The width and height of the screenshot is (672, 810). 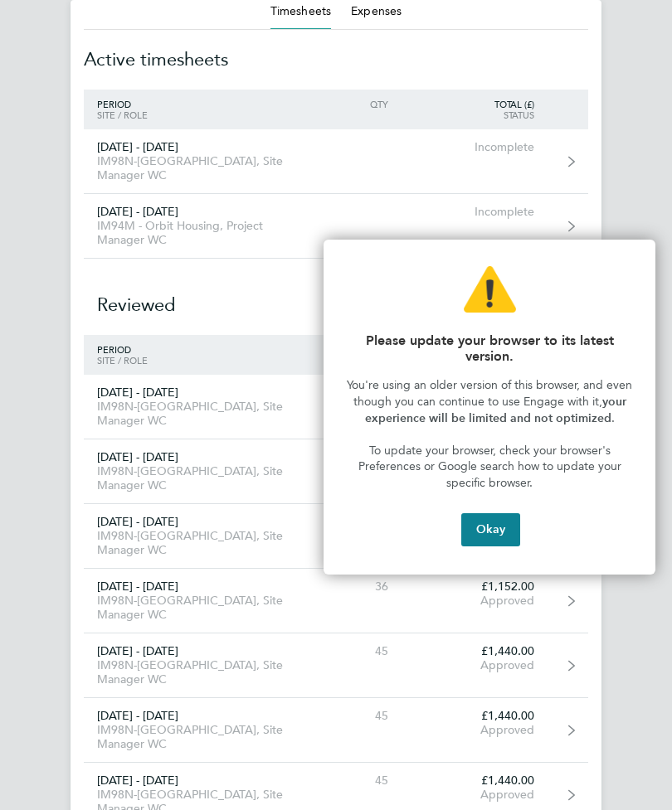 What do you see at coordinates (474, 103) in the screenshot?
I see `div: Total (£)` at bounding box center [474, 103].